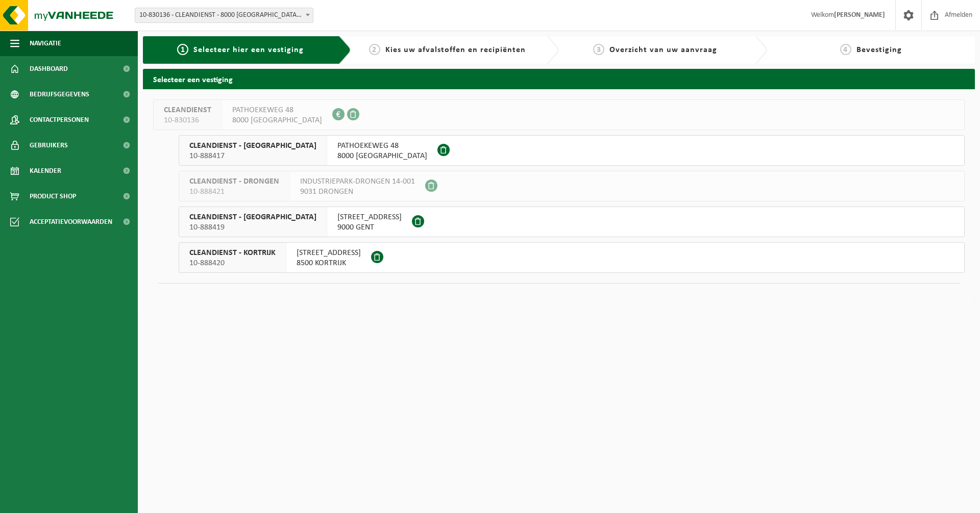 This screenshot has height=513, width=980. I want to click on span: Selecteer hier een vestiging, so click(248, 50).